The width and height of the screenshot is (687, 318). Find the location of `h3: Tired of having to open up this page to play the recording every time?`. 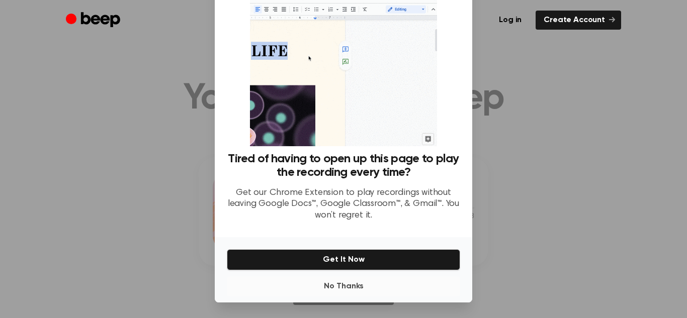

h3: Tired of having to open up this page to play the recording every time? is located at coordinates (344, 166).